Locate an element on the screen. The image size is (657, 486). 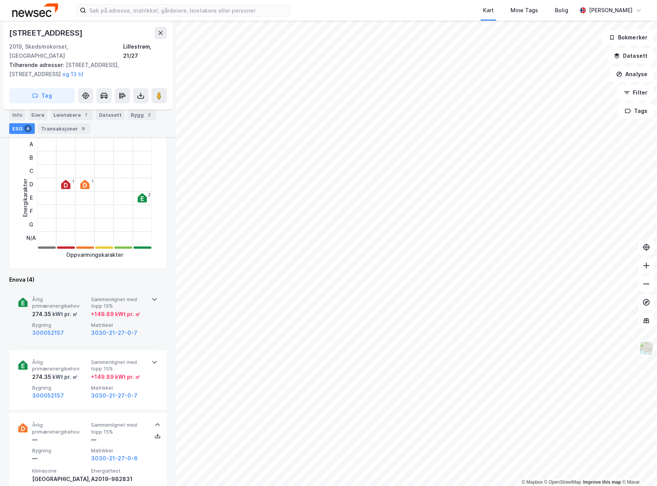
div: D is located at coordinates (31, 184).